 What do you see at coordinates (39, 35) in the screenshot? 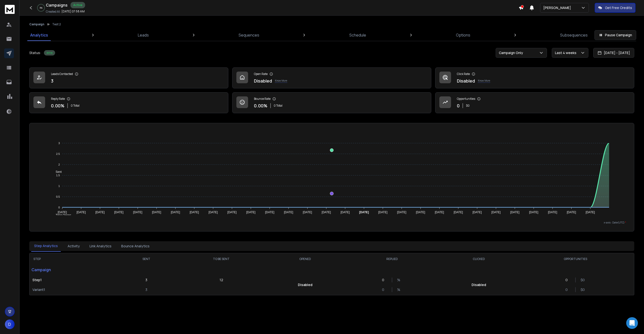
I see `p: Analytics` at bounding box center [39, 35].